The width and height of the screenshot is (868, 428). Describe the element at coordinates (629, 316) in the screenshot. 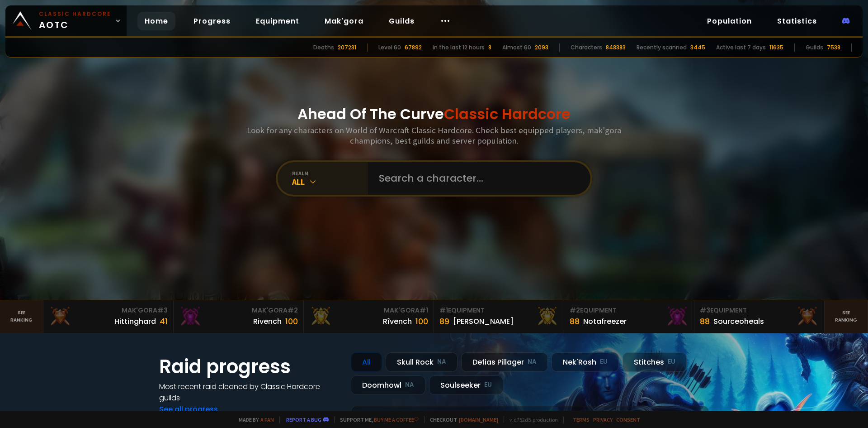

I see `a: #2Equipment88Notafreezer` at that location.